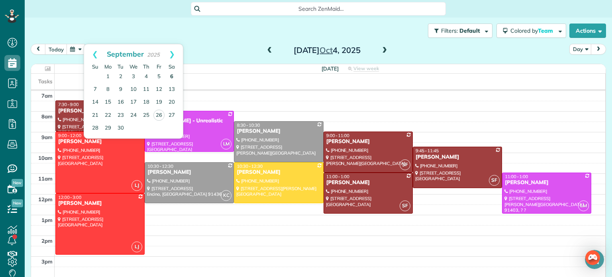  I want to click on a: 15, so click(108, 102).